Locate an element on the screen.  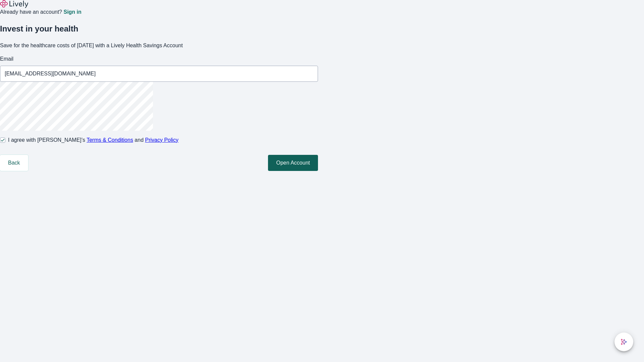
button: chat is located at coordinates (624, 342).